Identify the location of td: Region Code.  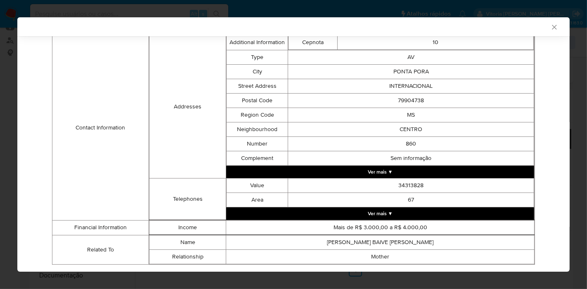
(257, 115).